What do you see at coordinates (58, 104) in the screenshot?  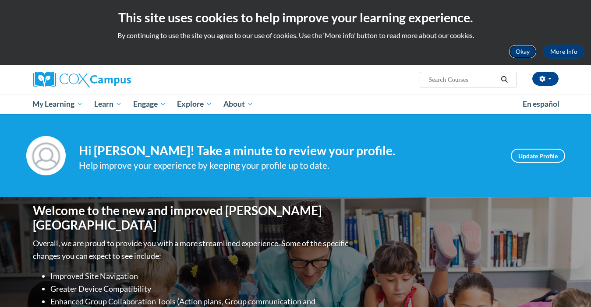 I see `a: My Learning` at bounding box center [58, 104].